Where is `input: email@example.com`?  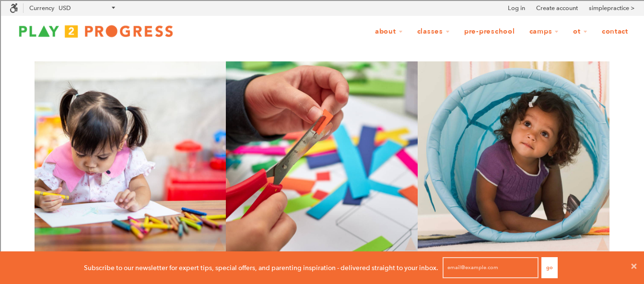 input: email@example.com is located at coordinates (491, 268).